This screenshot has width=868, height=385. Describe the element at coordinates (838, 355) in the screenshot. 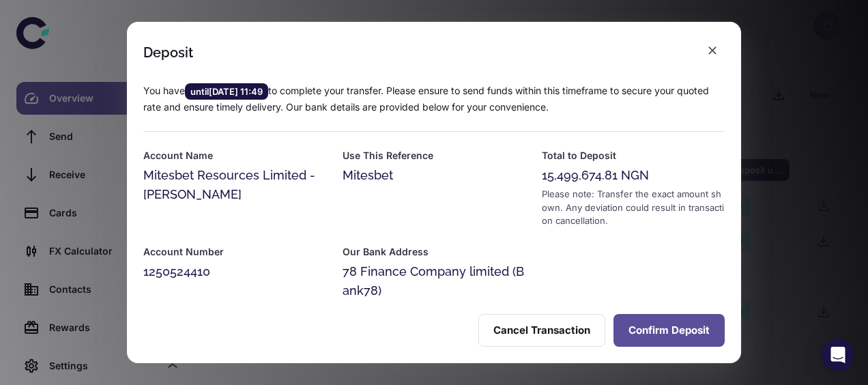

I see `div: Open Intercom Messenger` at that location.